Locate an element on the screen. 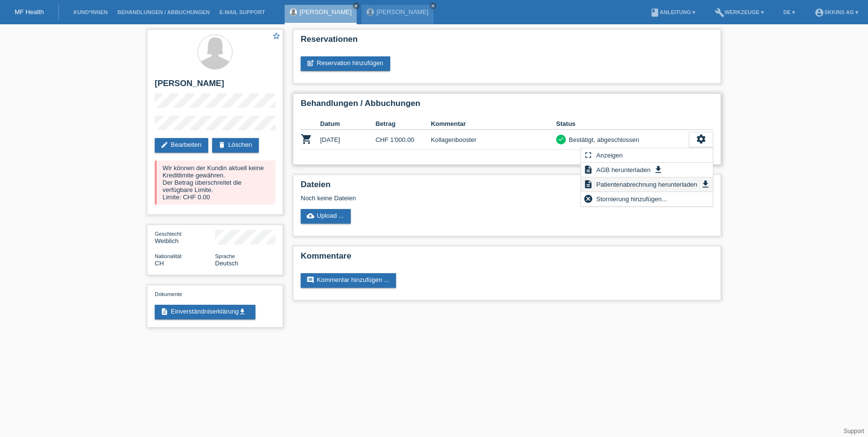  span: Dokumente is located at coordinates (168, 294).